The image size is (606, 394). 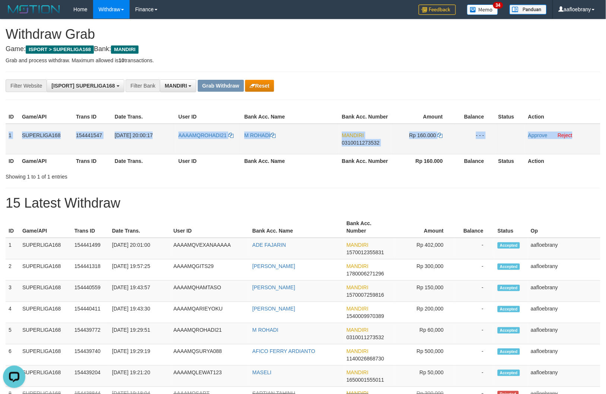 What do you see at coordinates (424, 376) in the screenshot?
I see `td: Rp 50,000` at bounding box center [424, 376].